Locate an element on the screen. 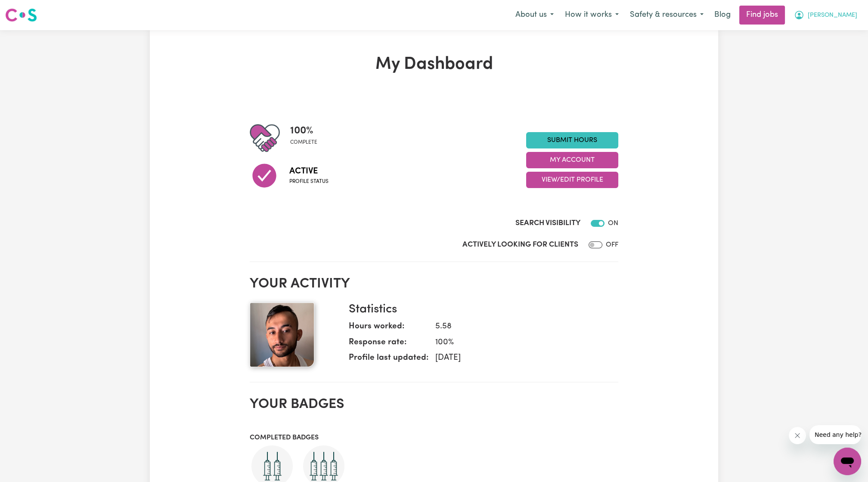 The image size is (868, 482). img: Your profile picture is located at coordinates (282, 335).